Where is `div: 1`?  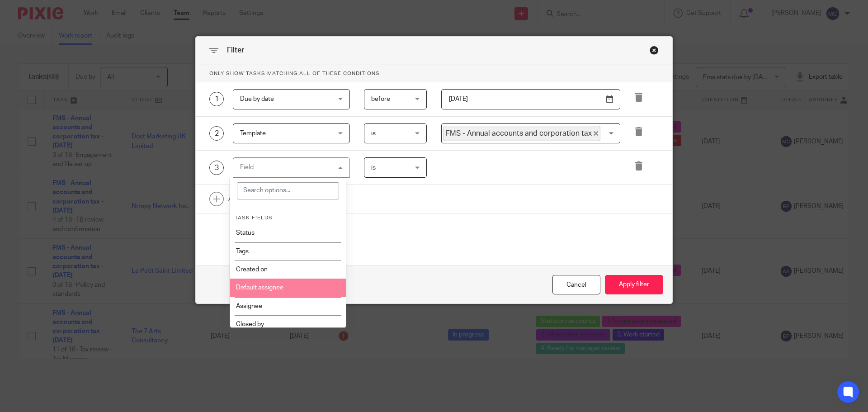
div: 1 is located at coordinates (217, 99).